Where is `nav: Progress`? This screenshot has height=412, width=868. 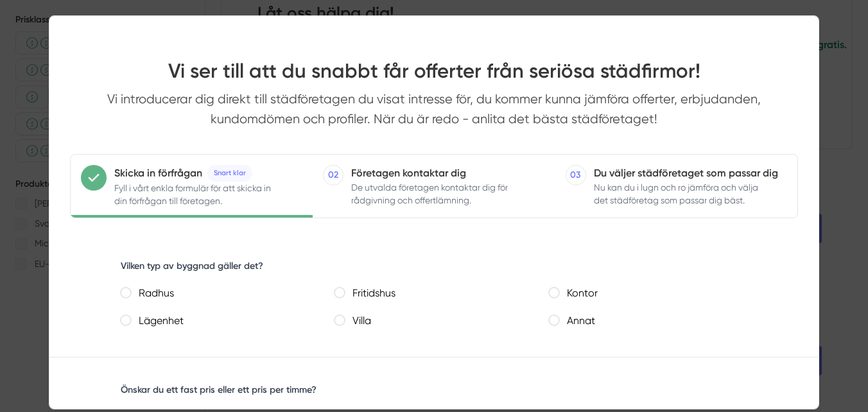 nav: Progress is located at coordinates (434, 186).